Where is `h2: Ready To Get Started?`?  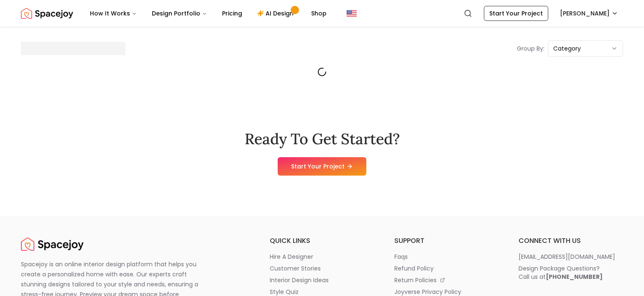
h2: Ready To Get Started? is located at coordinates (322, 139).